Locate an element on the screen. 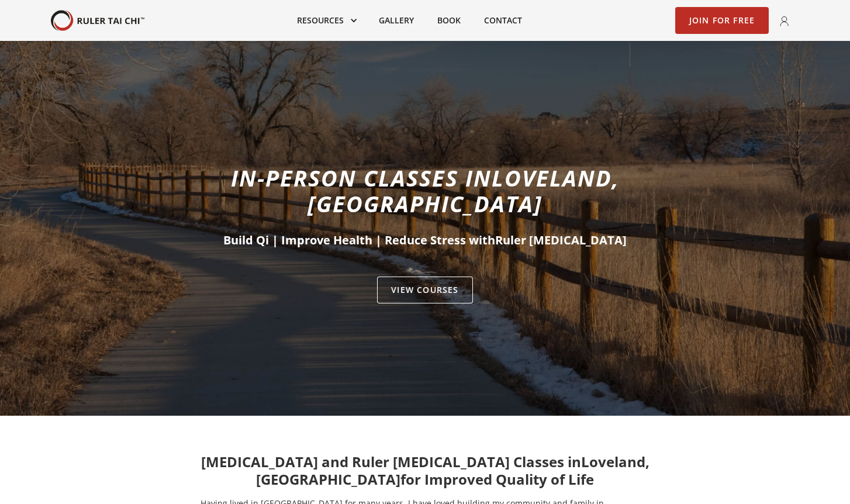 The width and height of the screenshot is (850, 504). h2: Build Qi | Improve Health | Reduce Stress with is located at coordinates (425, 240).